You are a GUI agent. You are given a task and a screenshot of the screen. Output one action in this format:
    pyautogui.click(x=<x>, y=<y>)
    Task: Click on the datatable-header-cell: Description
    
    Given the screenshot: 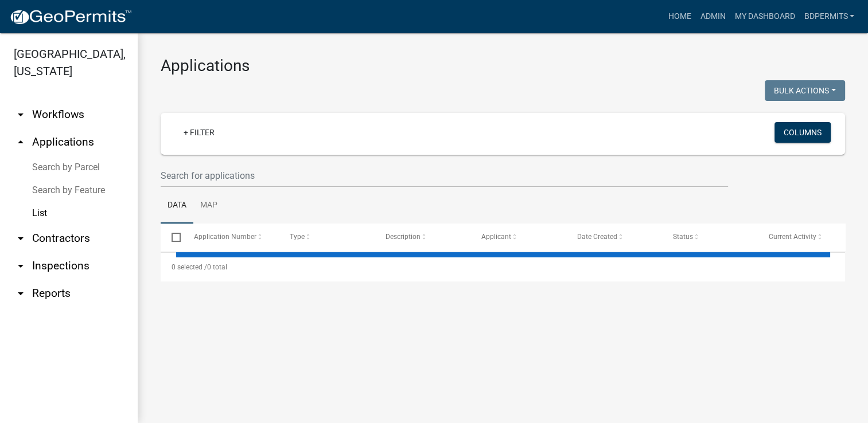 What is the action you would take?
    pyautogui.click(x=422, y=238)
    